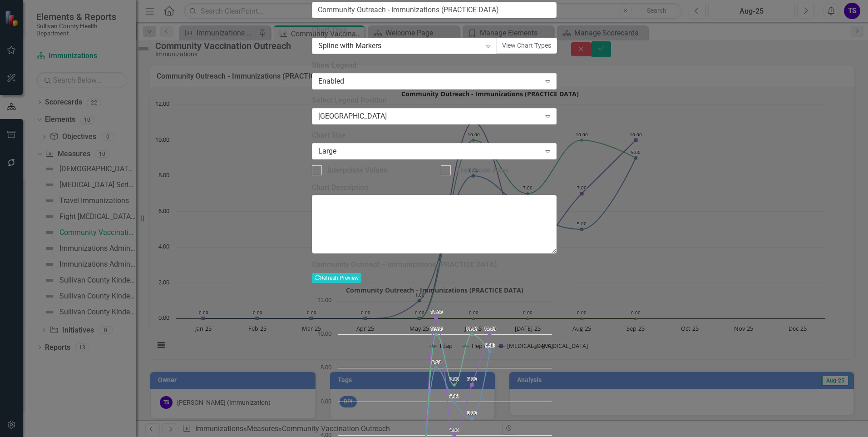  I want to click on path: Jul-25, 7. Hep A., so click(454, 385).